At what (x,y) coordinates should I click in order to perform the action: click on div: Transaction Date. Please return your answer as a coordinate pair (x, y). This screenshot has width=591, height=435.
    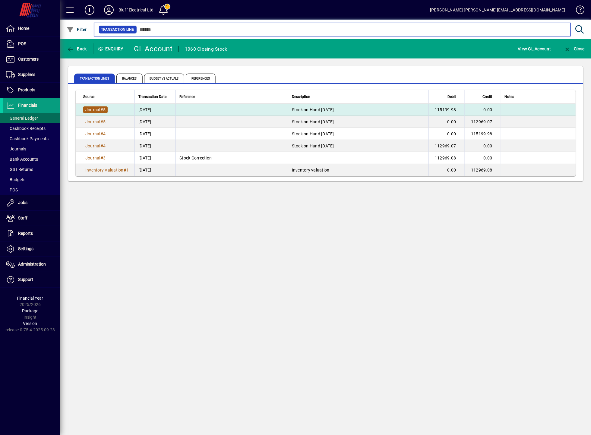
    Looking at the image, I should click on (155, 97).